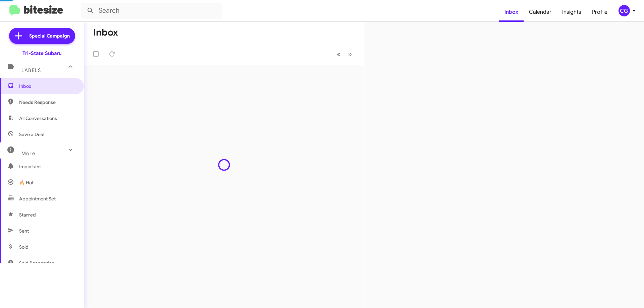  What do you see at coordinates (47, 102) in the screenshot?
I see `span: Needs Response` at bounding box center [47, 102].